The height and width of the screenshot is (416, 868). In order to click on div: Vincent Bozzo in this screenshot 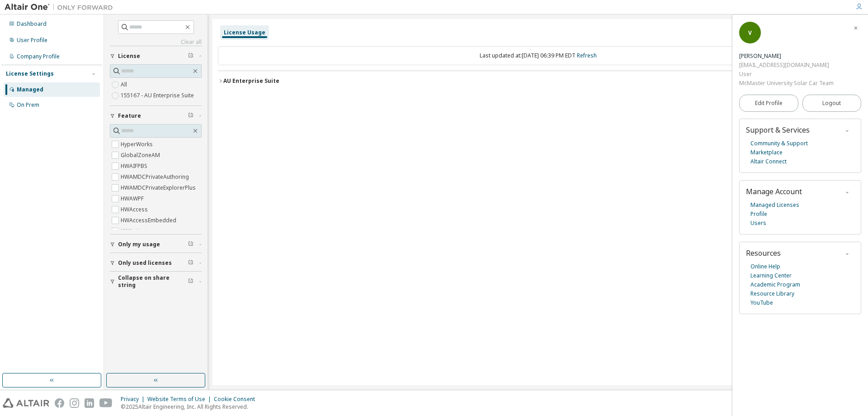, I will do `click(786, 56)`.